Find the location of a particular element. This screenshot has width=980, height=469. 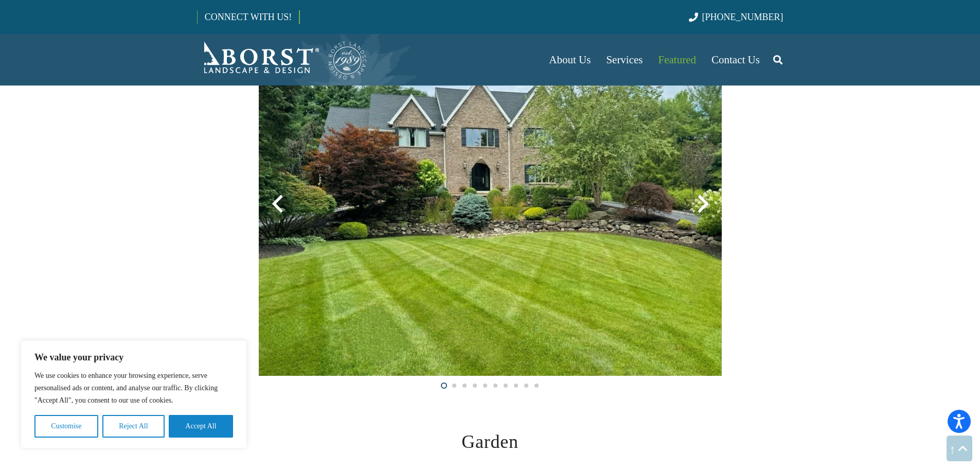

a: Services is located at coordinates (624, 60).